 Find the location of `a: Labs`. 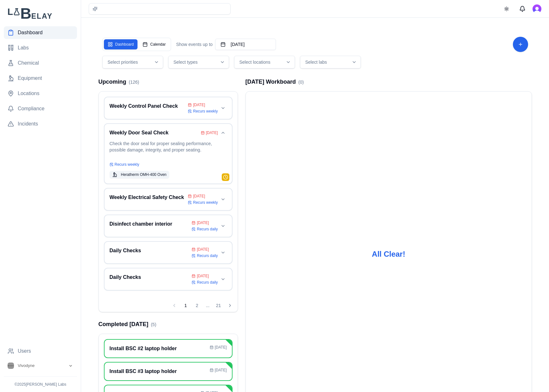

a: Labs is located at coordinates (40, 48).